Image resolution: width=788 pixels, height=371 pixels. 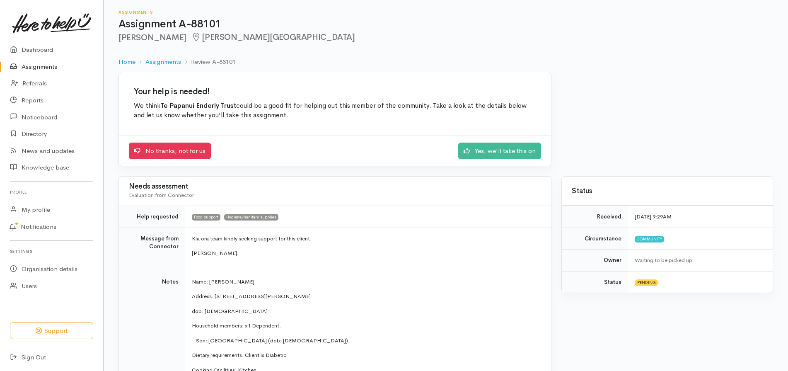 What do you see at coordinates (446, 24) in the screenshot?
I see `h1: Assignment A-88101` at bounding box center [446, 24].